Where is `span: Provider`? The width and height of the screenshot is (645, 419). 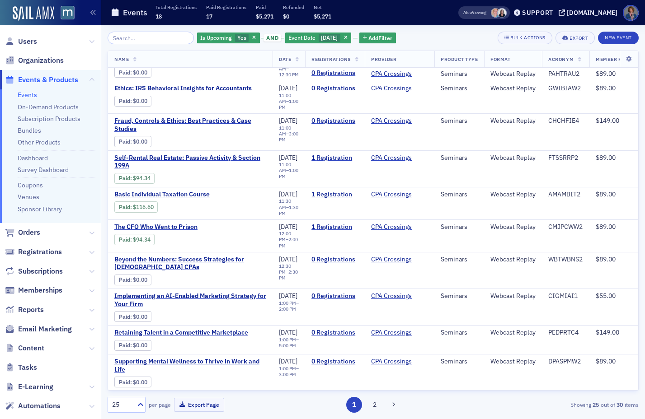 span: Provider is located at coordinates (383, 59).